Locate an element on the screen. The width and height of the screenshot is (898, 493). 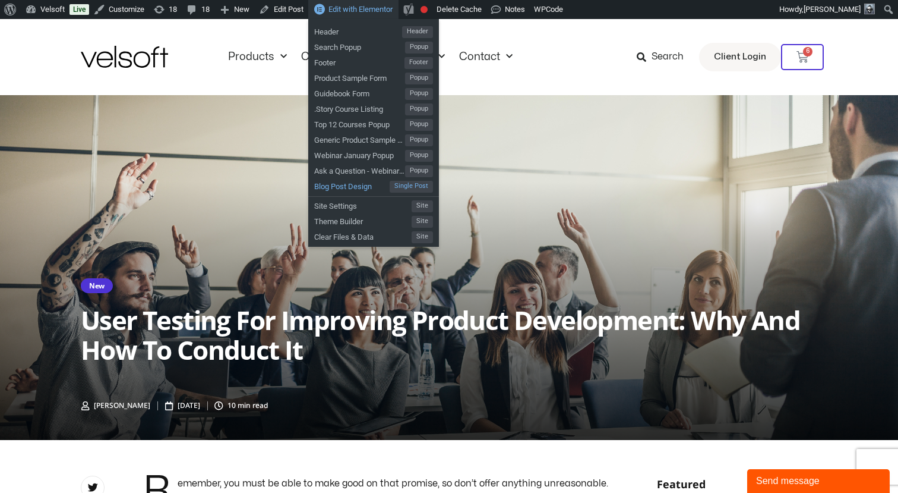
a: Generic Product Sample FormPopup is located at coordinates (374, 138).